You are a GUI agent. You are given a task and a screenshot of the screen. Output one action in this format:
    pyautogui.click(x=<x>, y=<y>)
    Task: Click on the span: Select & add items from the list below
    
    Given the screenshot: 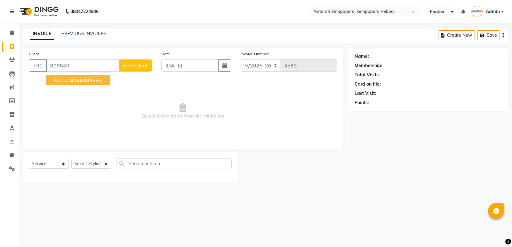 What is the action you would take?
    pyautogui.click(x=183, y=111)
    